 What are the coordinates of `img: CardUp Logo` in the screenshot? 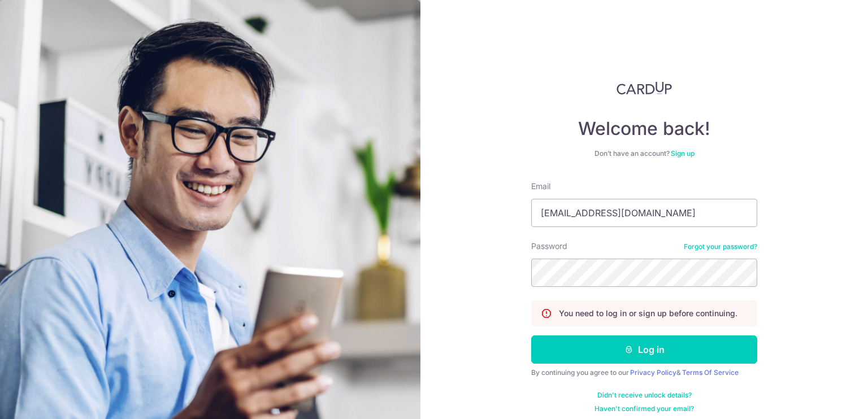 It's located at (644, 88).